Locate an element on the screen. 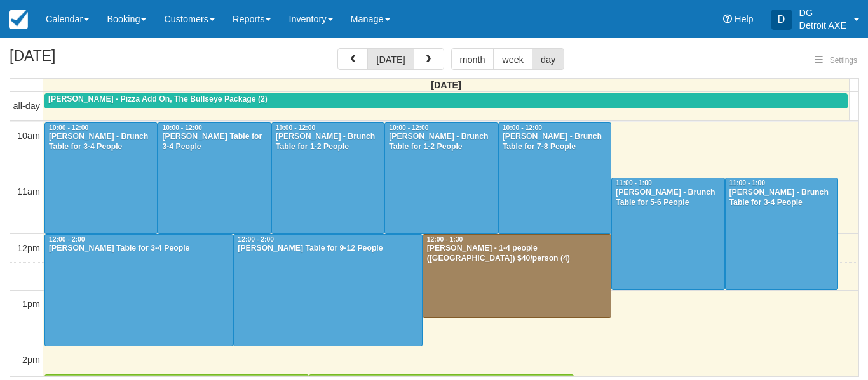 This screenshot has width=868, height=380. img: checkfront-main-nav-mini-logo.png is located at coordinates (19, 19).